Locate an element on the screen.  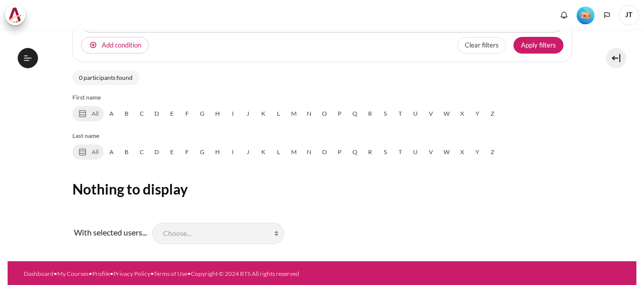
img: Architeck is located at coordinates (15, 15).